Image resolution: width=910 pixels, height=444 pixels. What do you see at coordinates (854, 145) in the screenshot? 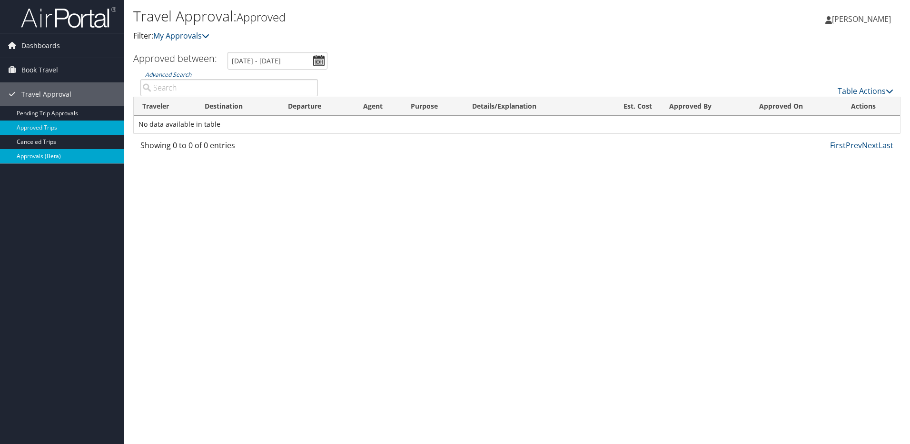
I see `a: Prev` at bounding box center [854, 145].